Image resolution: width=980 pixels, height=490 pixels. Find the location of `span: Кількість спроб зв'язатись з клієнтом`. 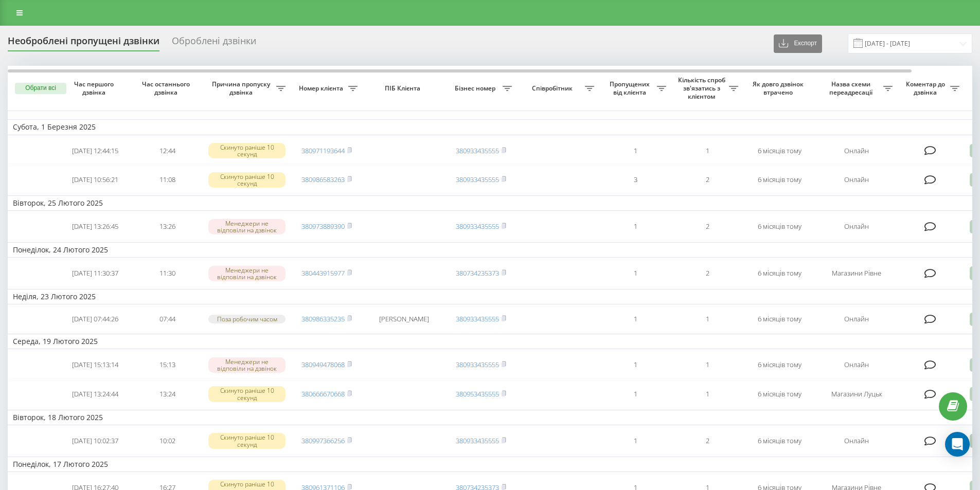

span: Кількість спроб зв'язатись з клієнтом is located at coordinates (703, 88).